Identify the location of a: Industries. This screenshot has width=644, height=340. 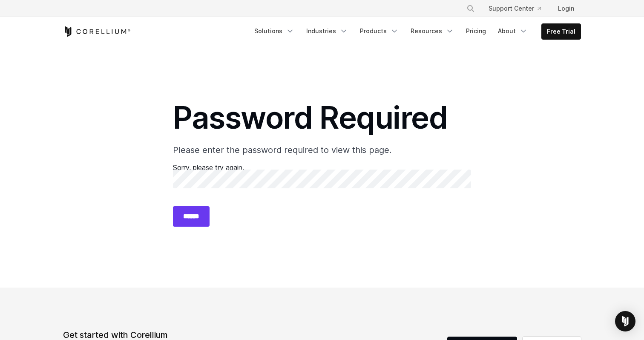
(327, 31).